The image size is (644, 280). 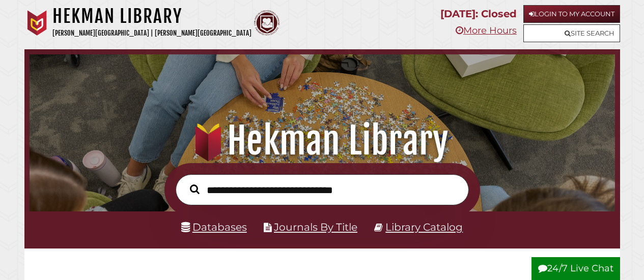 I want to click on a: Databases, so click(x=214, y=227).